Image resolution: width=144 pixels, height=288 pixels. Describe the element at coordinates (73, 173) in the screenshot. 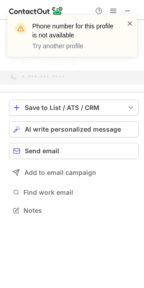

I see `button: Add to email campaign` at that location.